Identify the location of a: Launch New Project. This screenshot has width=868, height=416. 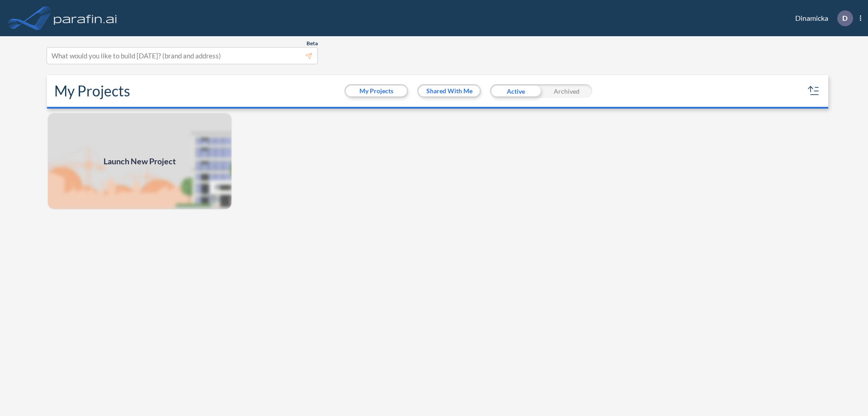
(140, 161).